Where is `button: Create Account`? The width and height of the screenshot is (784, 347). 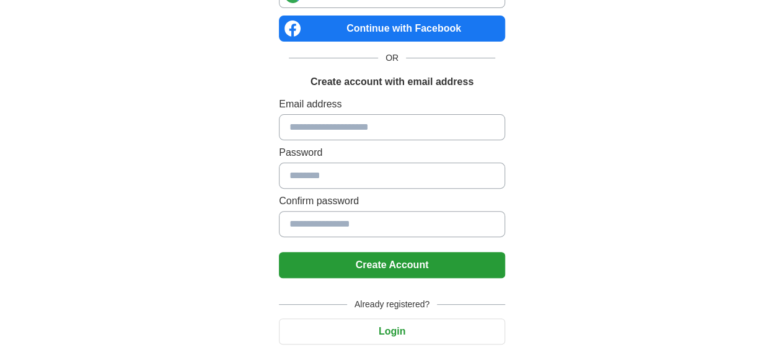 button: Create Account is located at coordinates (392, 265).